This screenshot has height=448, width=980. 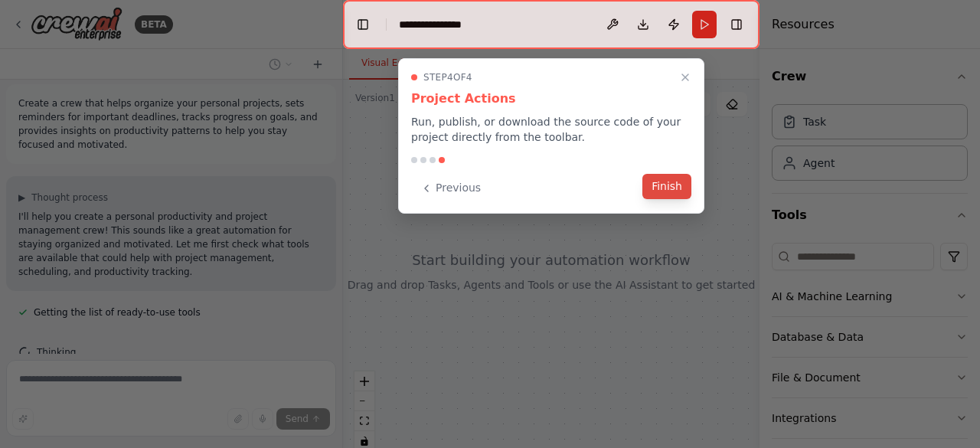 I want to click on button: Finish, so click(x=666, y=186).